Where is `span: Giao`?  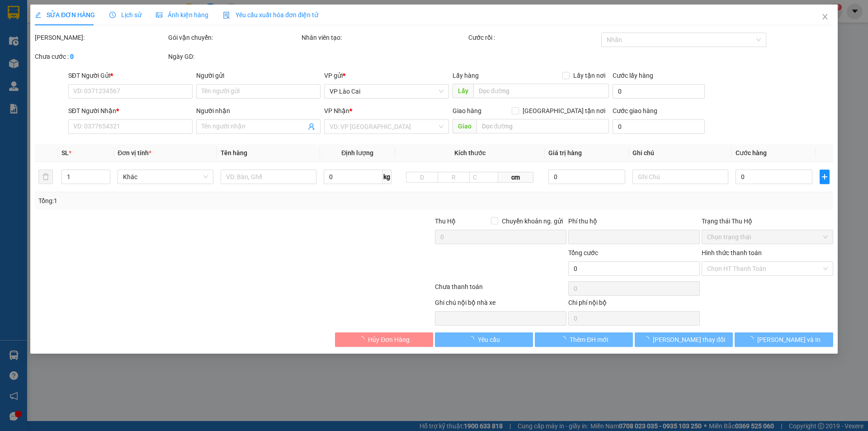
span: Giao is located at coordinates (464, 126).